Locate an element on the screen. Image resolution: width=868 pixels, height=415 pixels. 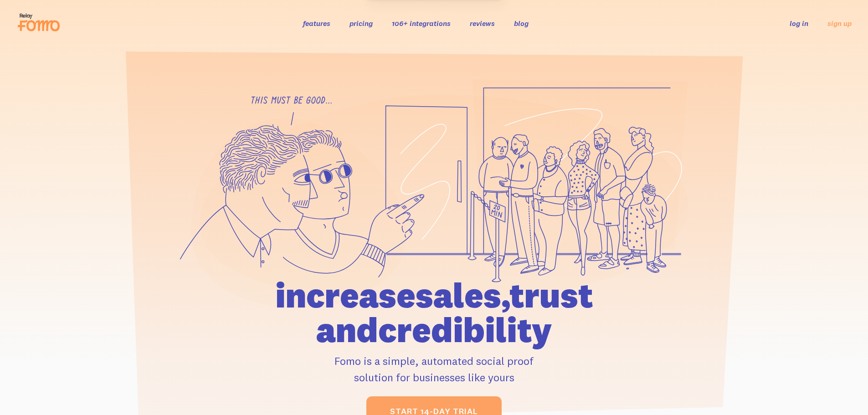
a: features is located at coordinates (317, 23).